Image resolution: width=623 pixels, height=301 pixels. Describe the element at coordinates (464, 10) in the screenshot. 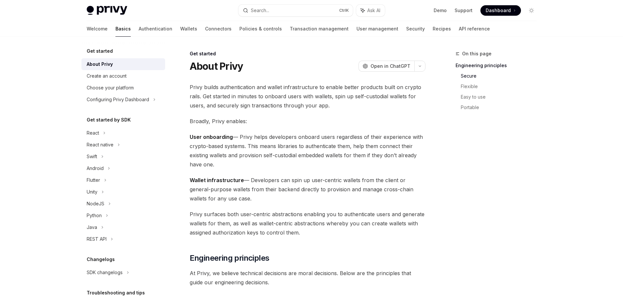

I see `a: Support` at that location.